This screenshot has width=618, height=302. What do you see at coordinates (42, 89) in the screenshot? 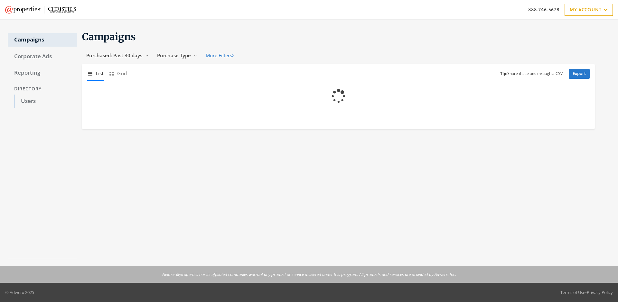
I see `div: Directory` at bounding box center [42, 89].